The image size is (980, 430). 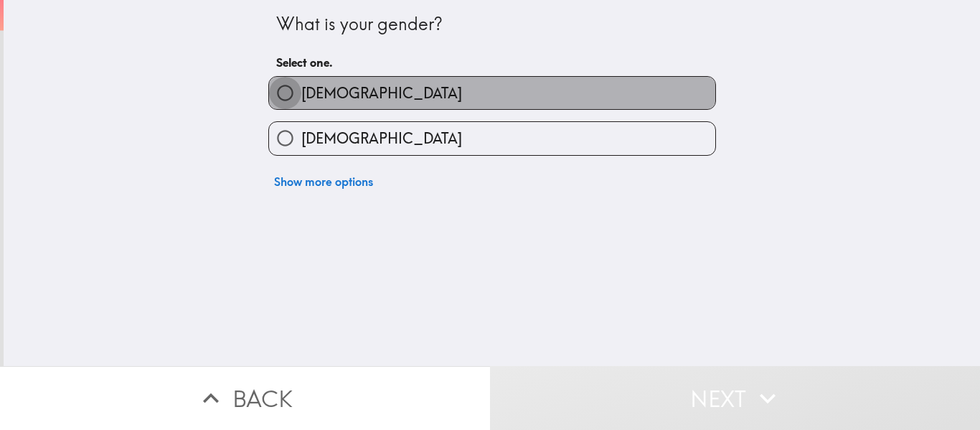 I want to click on div: What is your gender?, so click(x=492, y=24).